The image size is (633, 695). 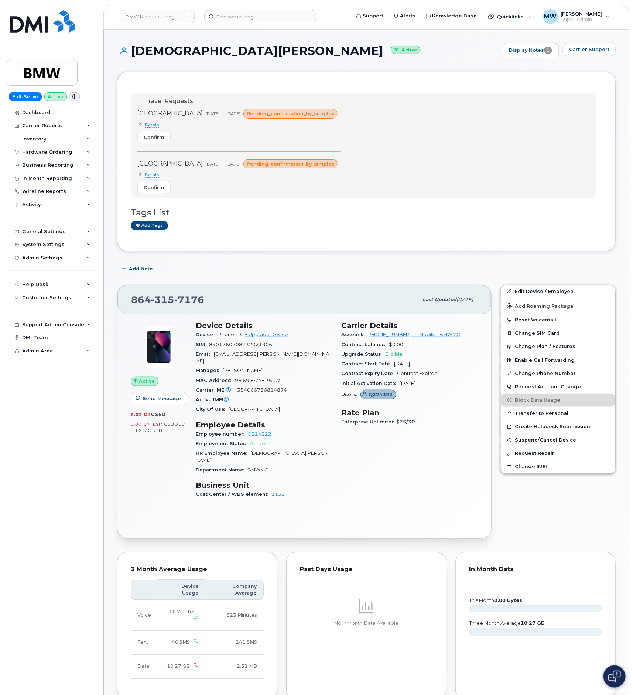 I want to click on span: HR Employee Name, so click(x=223, y=453).